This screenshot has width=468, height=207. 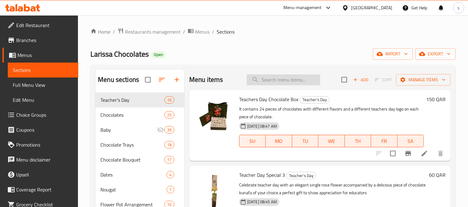 I want to click on nav: breadcrumb, so click(x=273, y=32).